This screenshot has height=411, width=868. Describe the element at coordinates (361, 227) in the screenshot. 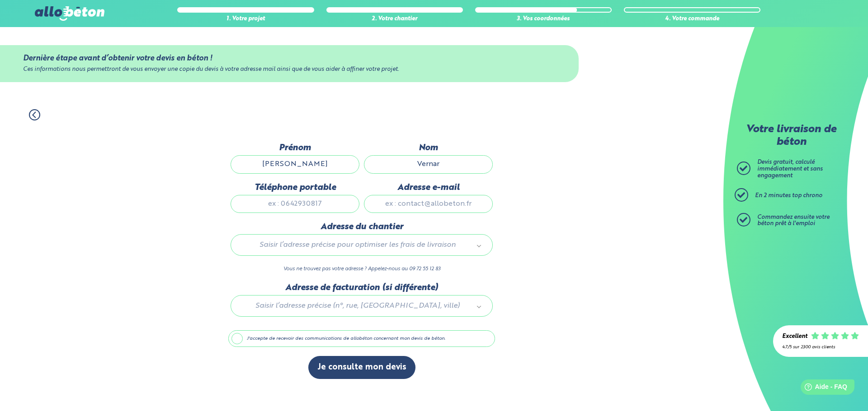

I see `label: Adresse du chantier` at that location.